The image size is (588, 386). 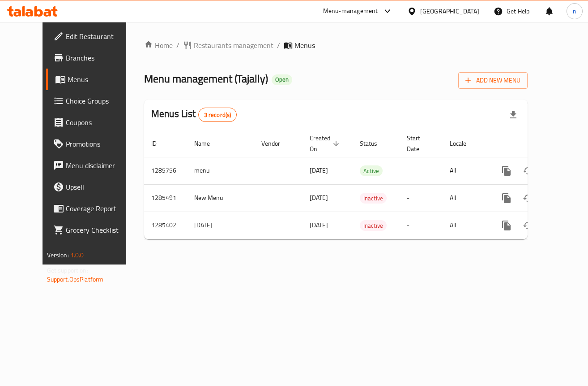 I want to click on a: Restaurants management, so click(x=228, y=45).